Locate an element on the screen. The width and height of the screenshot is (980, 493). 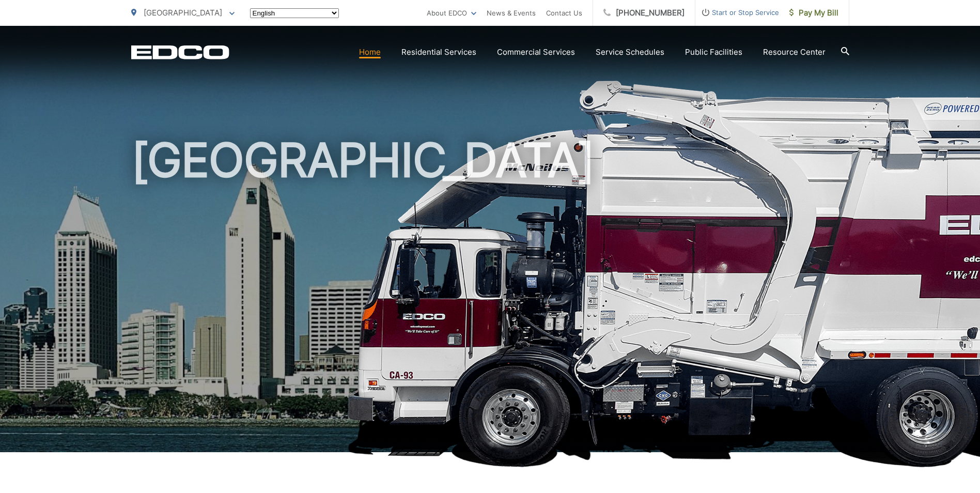
a: Home is located at coordinates (370, 52).